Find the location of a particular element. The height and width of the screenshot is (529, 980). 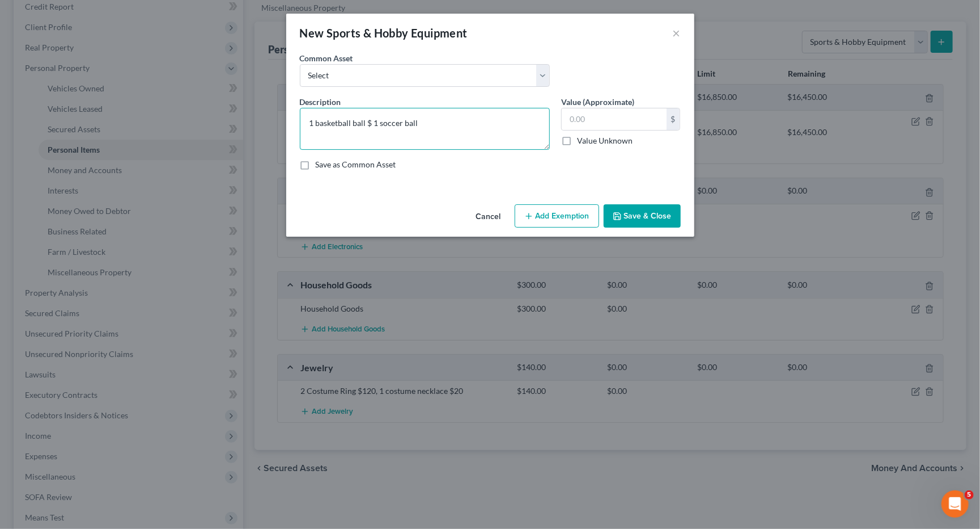

button: Save & Close is located at coordinates (642, 216).